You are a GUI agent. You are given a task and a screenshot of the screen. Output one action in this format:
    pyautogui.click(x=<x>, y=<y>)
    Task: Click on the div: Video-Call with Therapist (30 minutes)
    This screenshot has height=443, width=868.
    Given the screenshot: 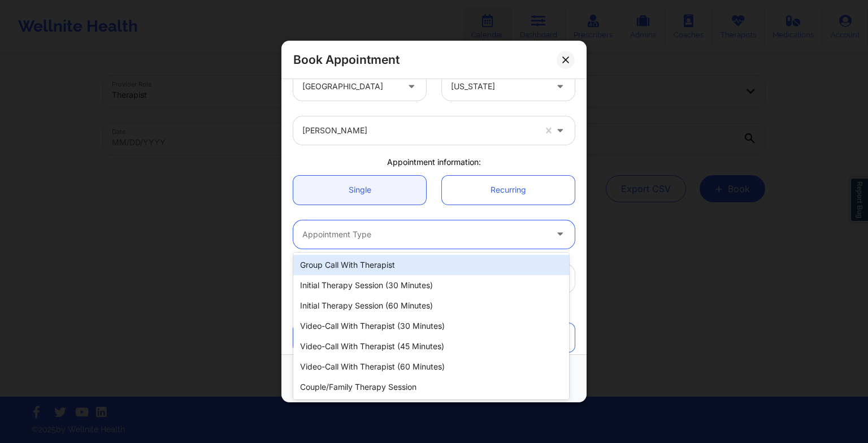 What is the action you would take?
    pyautogui.click(x=431, y=326)
    